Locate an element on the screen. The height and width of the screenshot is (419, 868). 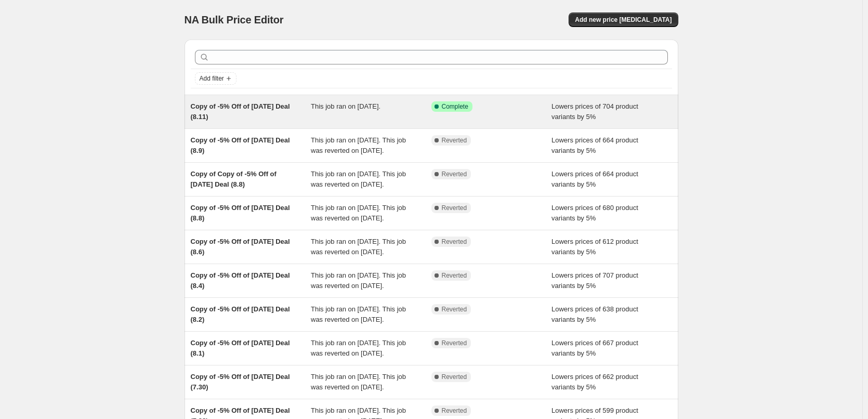
button: Add filter is located at coordinates (216, 79).